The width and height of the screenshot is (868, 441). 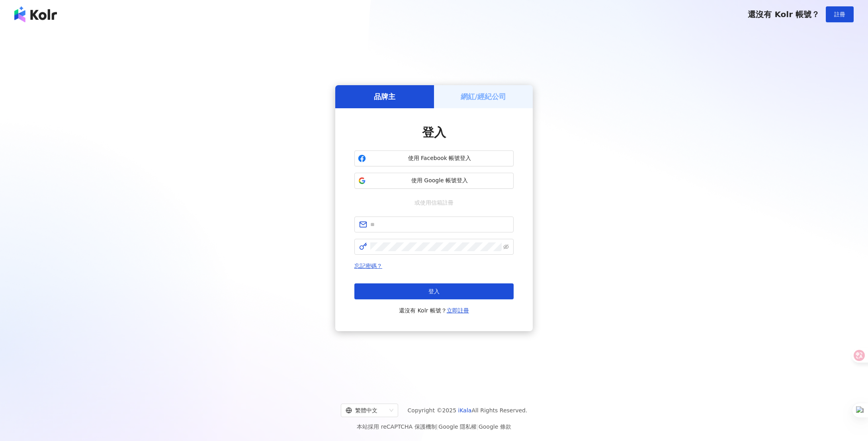 I want to click on a: iKala, so click(x=465, y=410).